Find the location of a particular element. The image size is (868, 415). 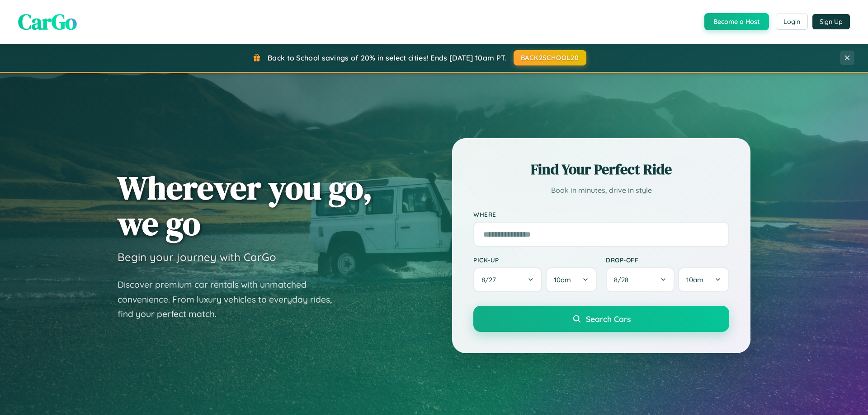

button: 8/28 is located at coordinates (640, 280).